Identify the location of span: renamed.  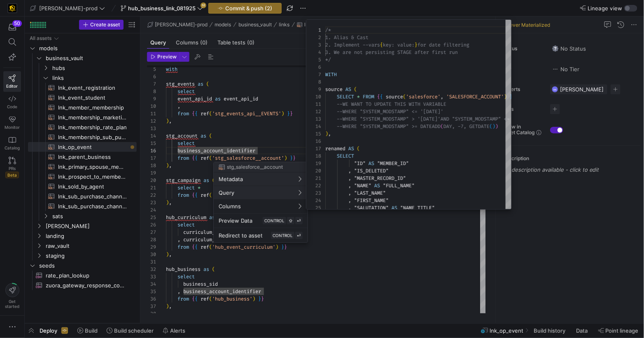
(335, 149).